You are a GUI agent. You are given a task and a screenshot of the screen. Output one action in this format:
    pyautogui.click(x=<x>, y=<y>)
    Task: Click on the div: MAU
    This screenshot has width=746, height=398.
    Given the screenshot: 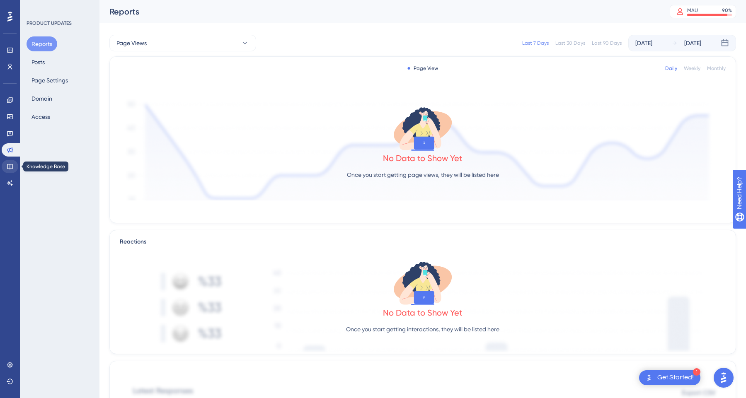 What is the action you would take?
    pyautogui.click(x=692, y=10)
    